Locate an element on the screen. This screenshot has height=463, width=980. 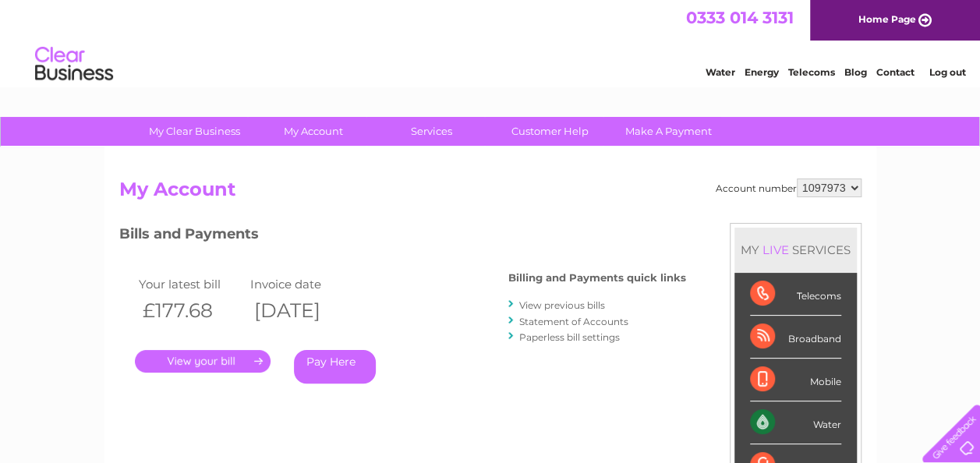
a: Pay Here is located at coordinates (334, 366).